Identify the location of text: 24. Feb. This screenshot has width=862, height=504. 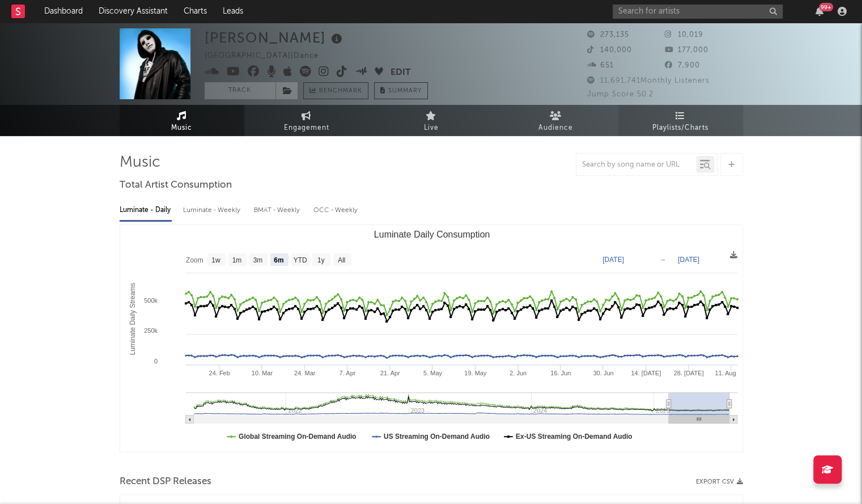
(219, 373).